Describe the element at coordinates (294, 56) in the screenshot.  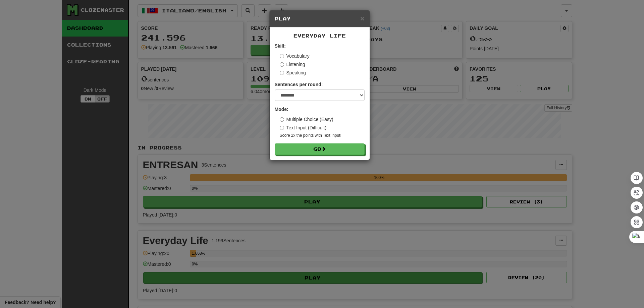
I see `label: Vocabulary` at that location.